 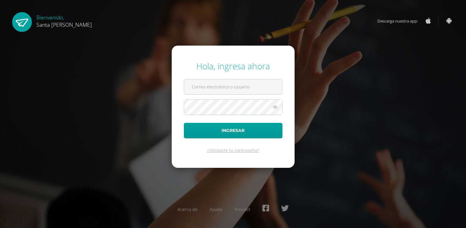 What do you see at coordinates (233, 150) in the screenshot?
I see `a: ¿Olvidaste tu contraseña?` at bounding box center [233, 150].